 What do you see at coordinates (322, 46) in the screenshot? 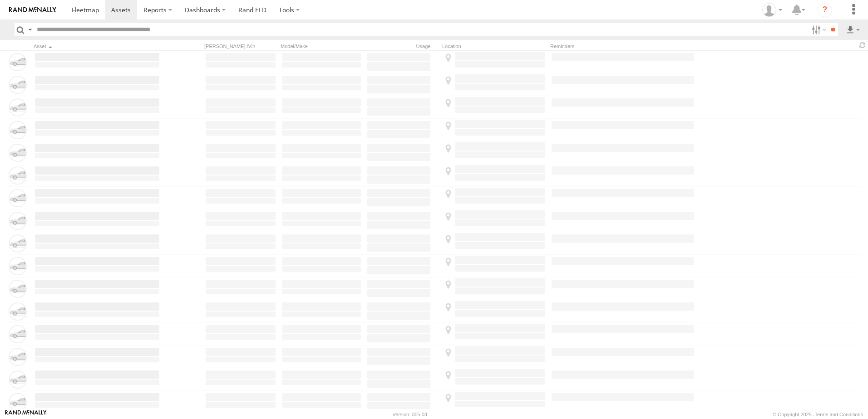
I see `div: Model/Make` at bounding box center [322, 46].